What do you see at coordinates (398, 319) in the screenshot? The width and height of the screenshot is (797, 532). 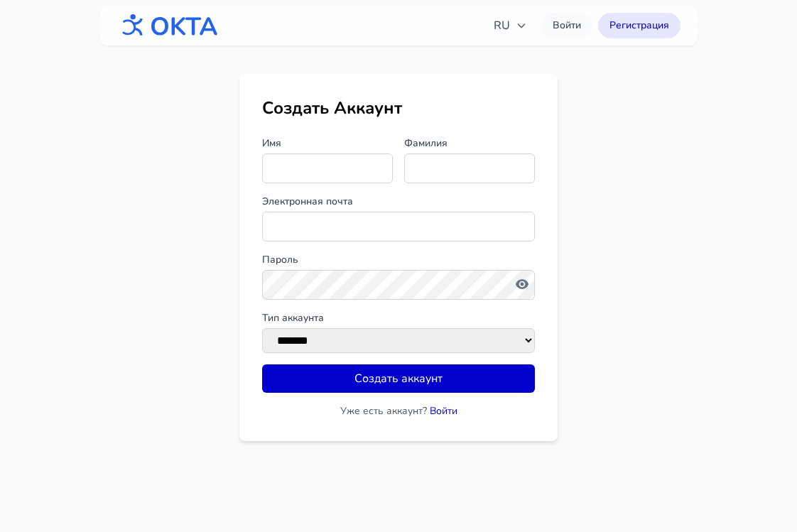 I see `label: Тип аккаунта` at bounding box center [398, 319].